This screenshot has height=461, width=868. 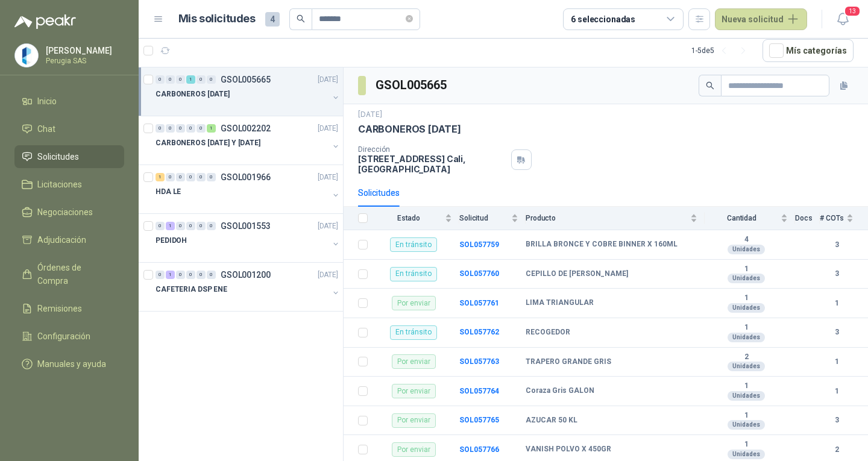 What do you see at coordinates (60, 184) in the screenshot?
I see `span: Licitaciones` at bounding box center [60, 184].